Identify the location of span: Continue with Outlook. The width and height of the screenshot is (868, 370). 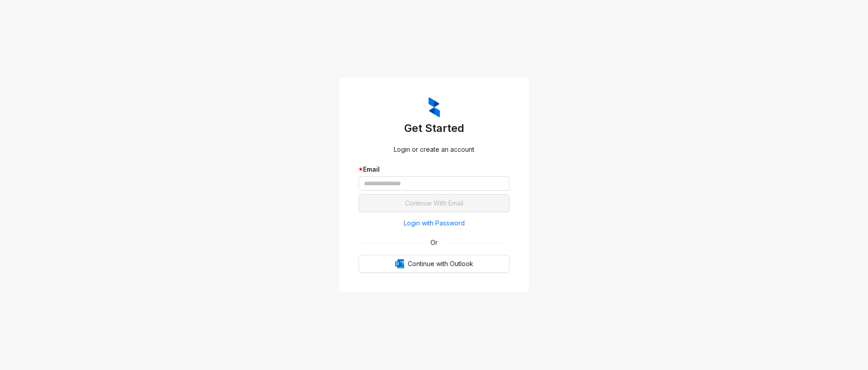
(441, 264).